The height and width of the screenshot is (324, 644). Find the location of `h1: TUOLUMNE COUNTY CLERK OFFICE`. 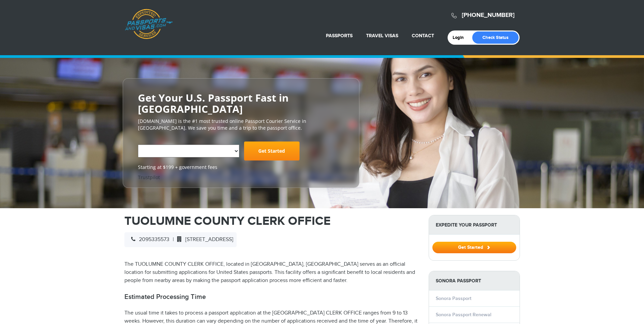

h1: TUOLUMNE COUNTY CLERK OFFICE is located at coordinates (271, 221).